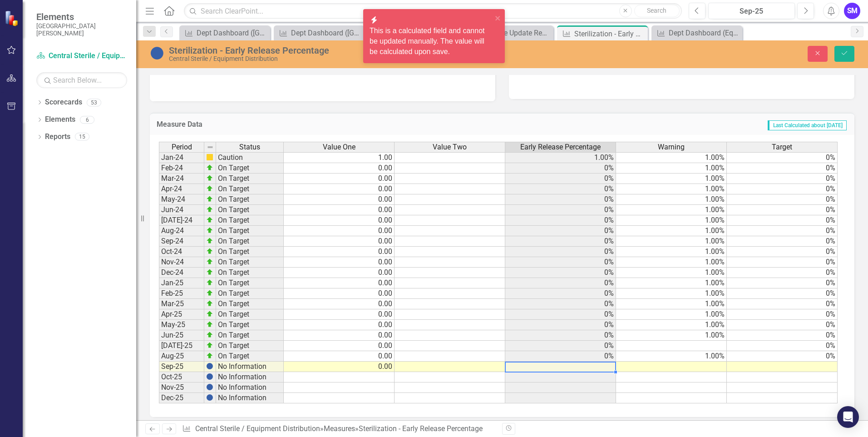 This screenshot has width=868, height=437. What do you see at coordinates (657, 11) in the screenshot?
I see `button: Search` at bounding box center [657, 11].